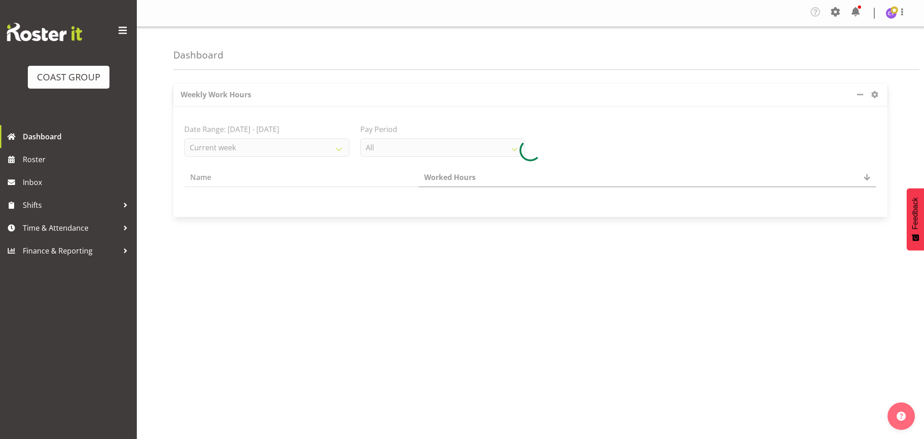 The image size is (924, 439). Describe the element at coordinates (71, 205) in the screenshot. I see `span: Shifts` at that location.